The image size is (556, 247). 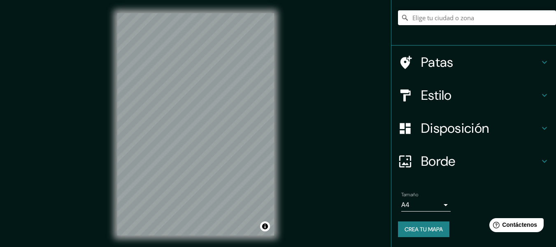 I want to click on div: Disposición, so click(x=474, y=128).